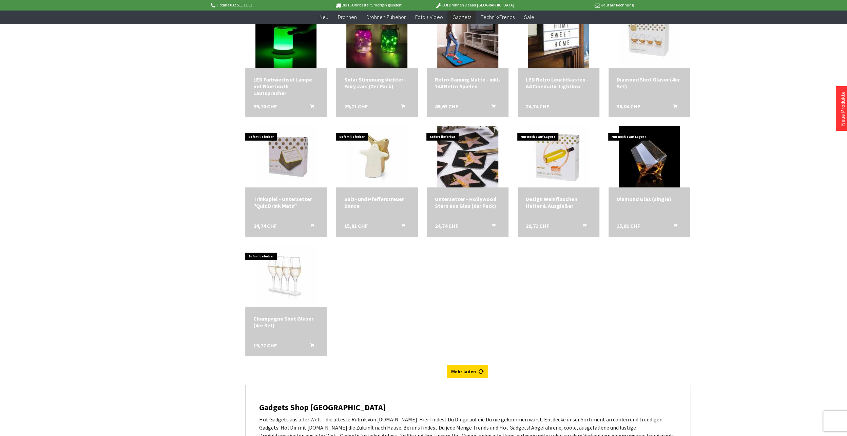  I want to click on a: LED Farbwechsel Lampe mit Bluetooth Lautsprecher 39,70 CHF In den Warenkorb, so click(286, 86).